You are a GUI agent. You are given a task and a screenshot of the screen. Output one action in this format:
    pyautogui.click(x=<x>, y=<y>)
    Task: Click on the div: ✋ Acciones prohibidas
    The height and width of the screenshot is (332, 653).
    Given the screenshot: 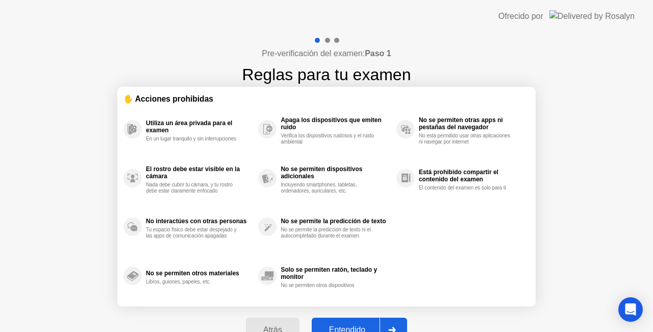 What is the action you would take?
    pyautogui.click(x=326, y=98)
    